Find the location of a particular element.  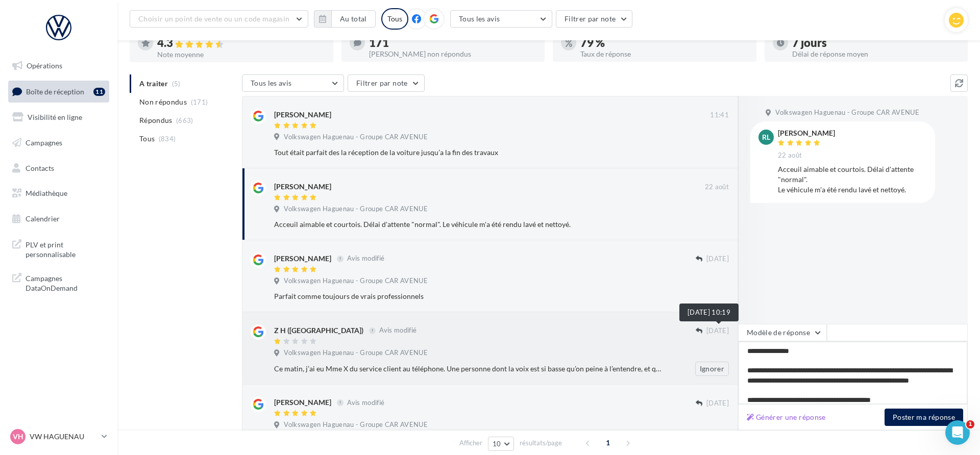

span: RL is located at coordinates (766, 138).